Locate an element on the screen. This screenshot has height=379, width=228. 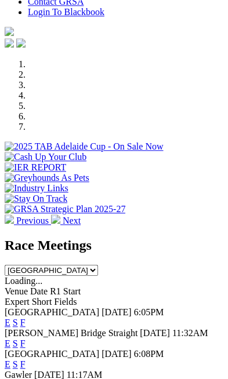
span: Loading... is located at coordinates (23, 280).